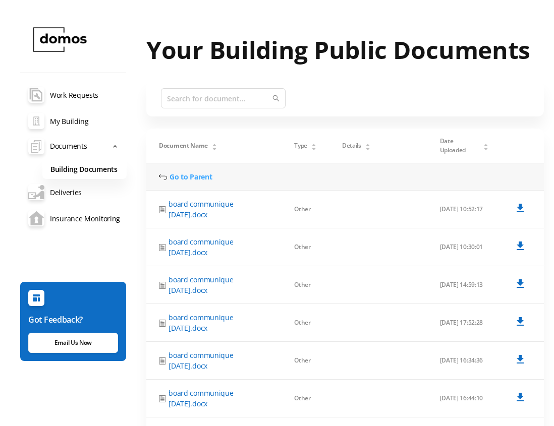 This screenshot has width=554, height=426. Describe the element at coordinates (223, 98) in the screenshot. I see `input: Search for document…` at that location.